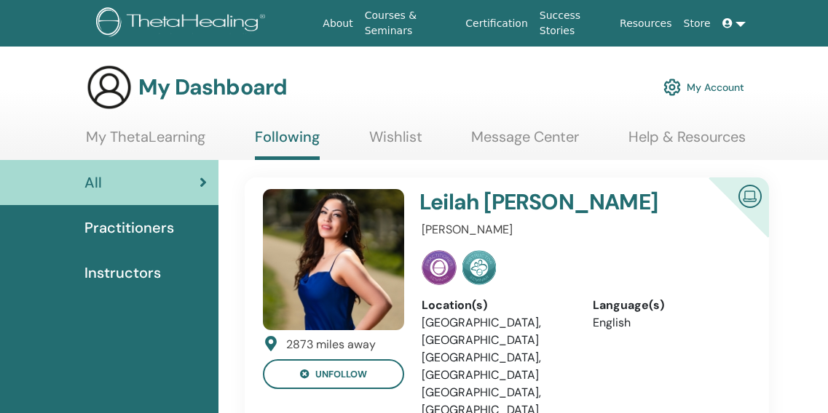  Describe the element at coordinates (213, 87) in the screenshot. I see `h3: My Dashboard` at that location.